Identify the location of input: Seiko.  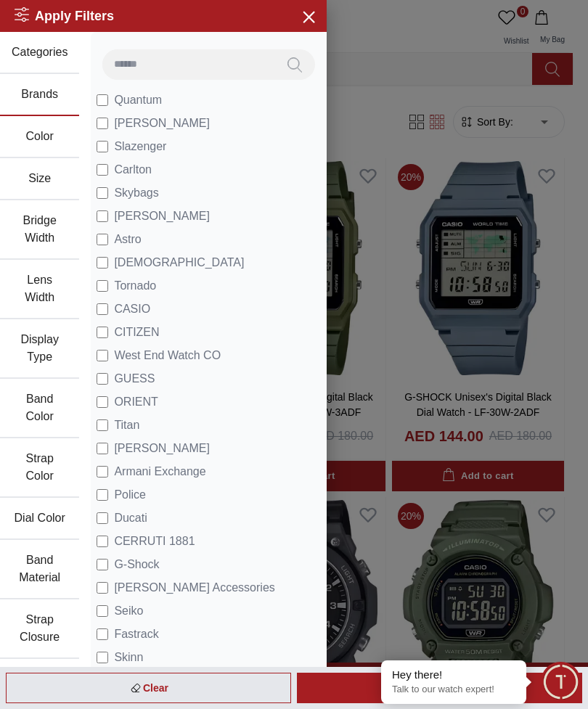
(102, 611).